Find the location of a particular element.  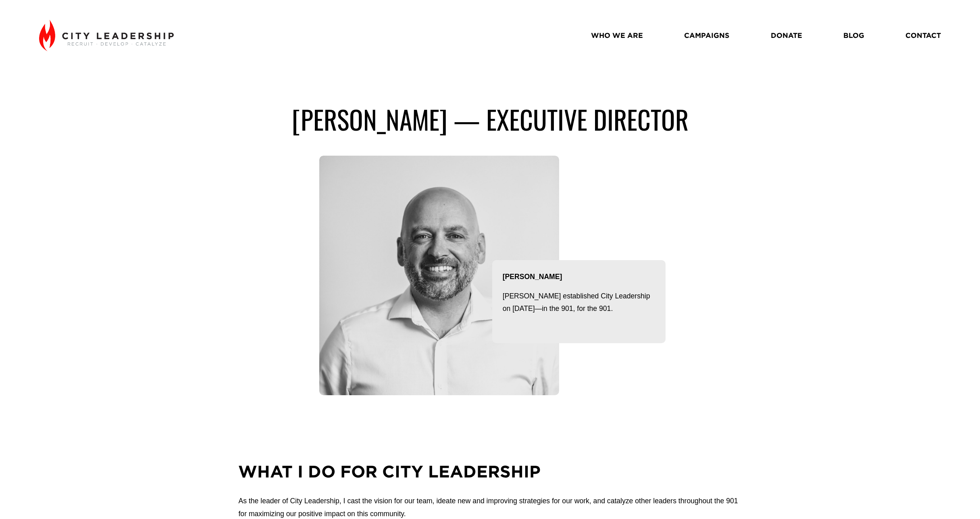

a: City Leadership - Recruit. Develop. Catalyze. is located at coordinates (106, 35).